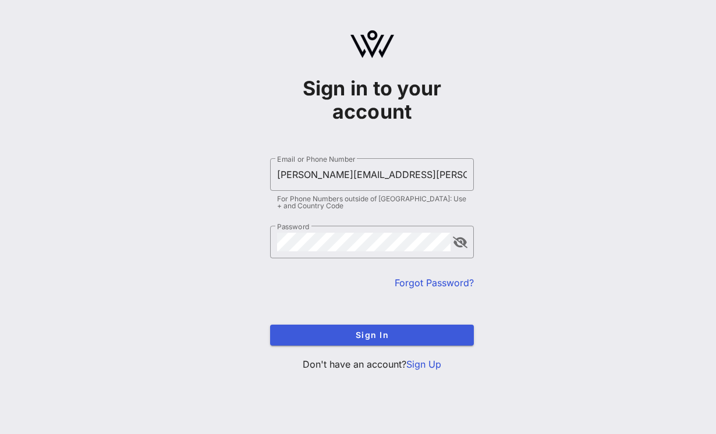 The image size is (716, 434). Describe the element at coordinates (293, 226) in the screenshot. I see `label: Password` at that location.